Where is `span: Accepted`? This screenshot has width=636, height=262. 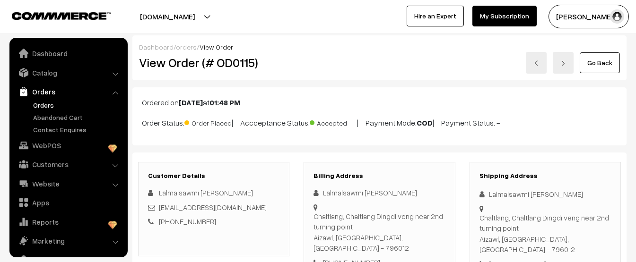
span: Accepted is located at coordinates (333, 122).